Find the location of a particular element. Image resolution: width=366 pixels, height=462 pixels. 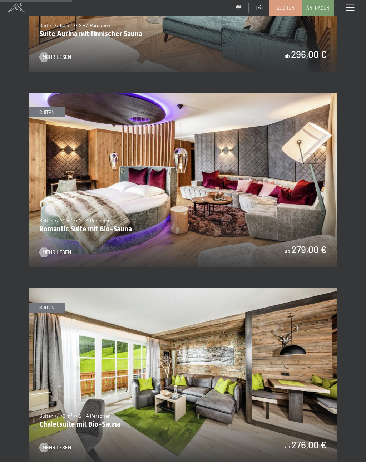

img: Romantic Suite mit Bio-Sauna is located at coordinates (183, 180).